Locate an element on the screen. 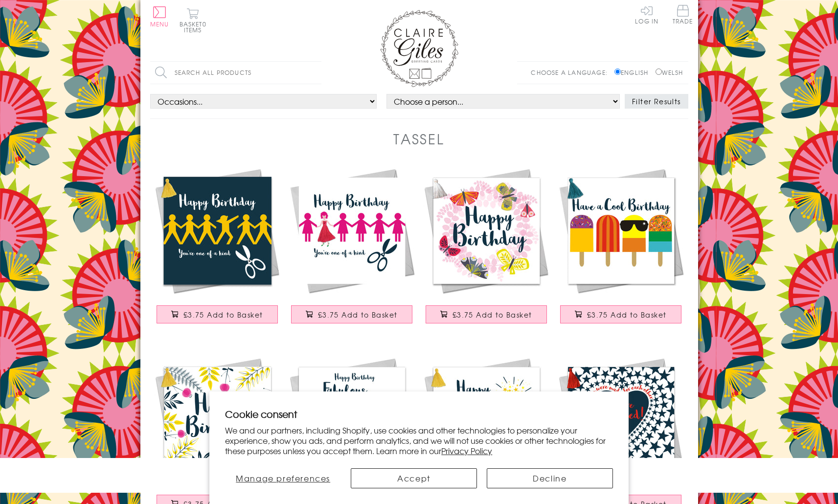  label: Welsh is located at coordinates (670, 72).